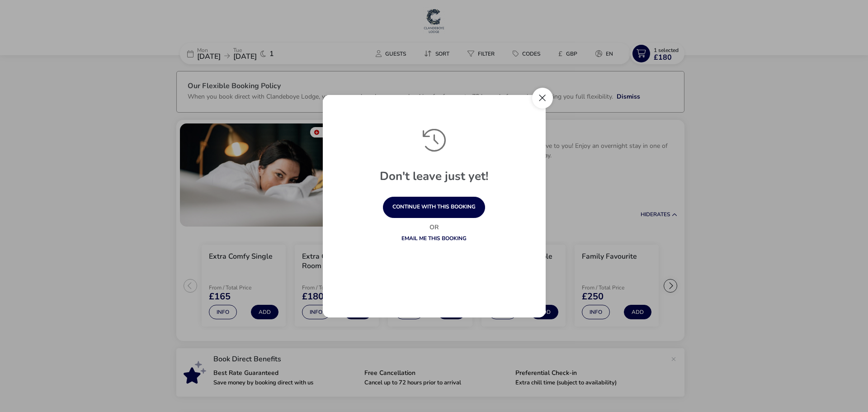 This screenshot has width=868, height=412. What do you see at coordinates (434, 184) in the screenshot?
I see `h1: Don't leave just yet!` at bounding box center [434, 184].